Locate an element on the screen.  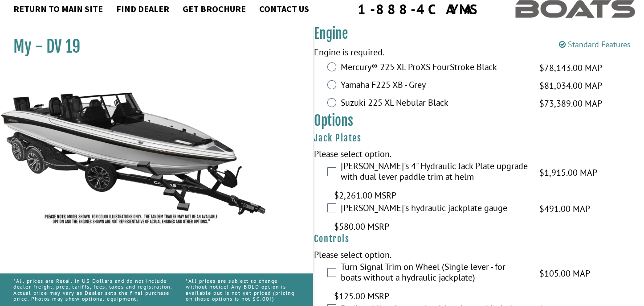
label: Suzuki 225 XL Nebular Black is located at coordinates (434, 103).